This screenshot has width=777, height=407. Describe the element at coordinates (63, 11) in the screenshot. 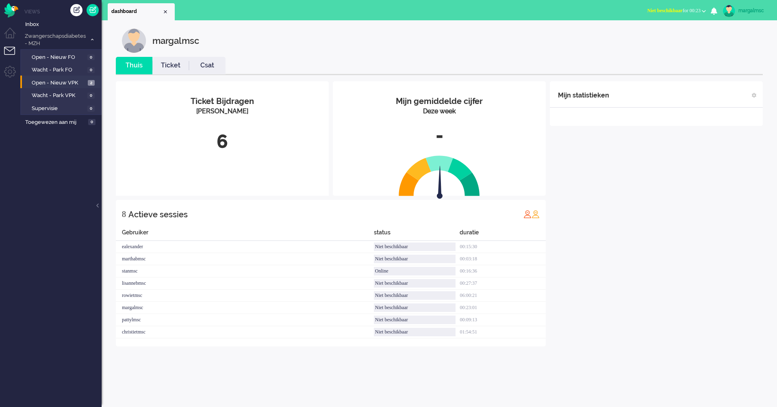

I see `li: Views` at that location.